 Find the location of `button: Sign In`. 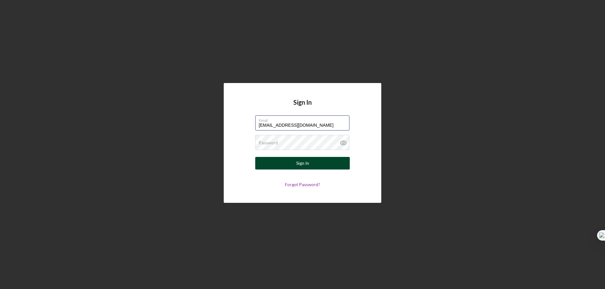

button: Sign In is located at coordinates (302, 163).